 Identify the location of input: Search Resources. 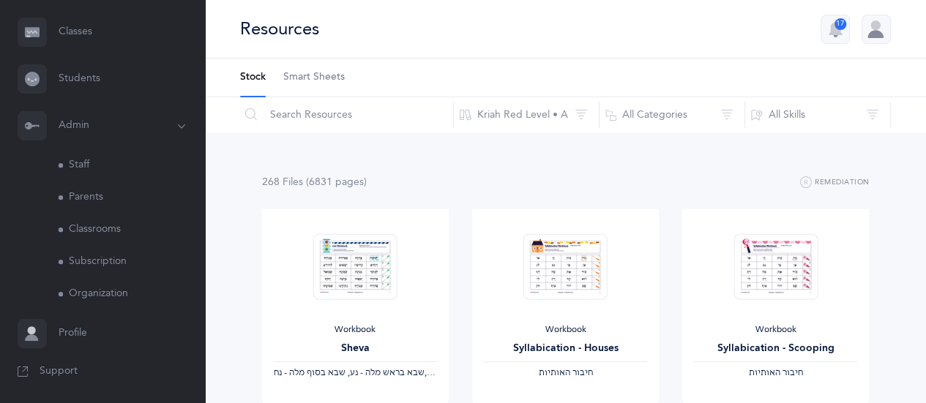
(346, 115).